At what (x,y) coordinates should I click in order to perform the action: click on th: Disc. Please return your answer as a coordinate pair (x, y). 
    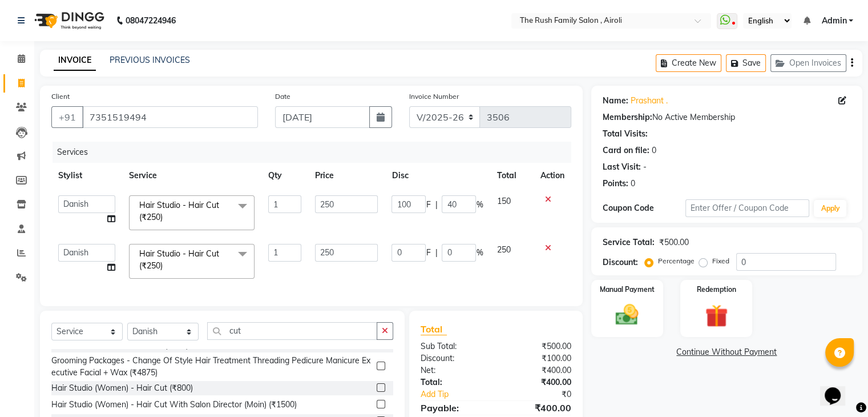
    Looking at the image, I should click on (437, 175).